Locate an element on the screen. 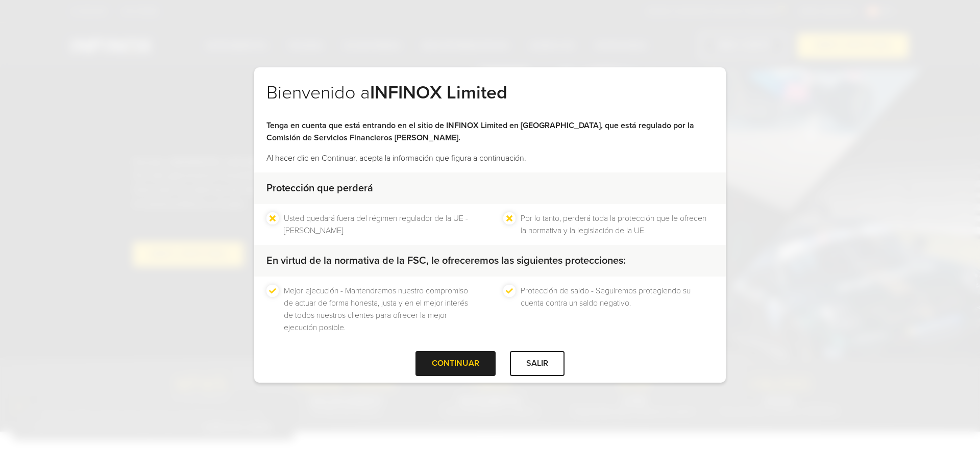 Image resolution: width=980 pixels, height=450 pixels. li: Mejor ejecución - Mantendremos nuestro compromiso de actuar de forma honesta, justa y en el mejor... is located at coordinates (380, 310).